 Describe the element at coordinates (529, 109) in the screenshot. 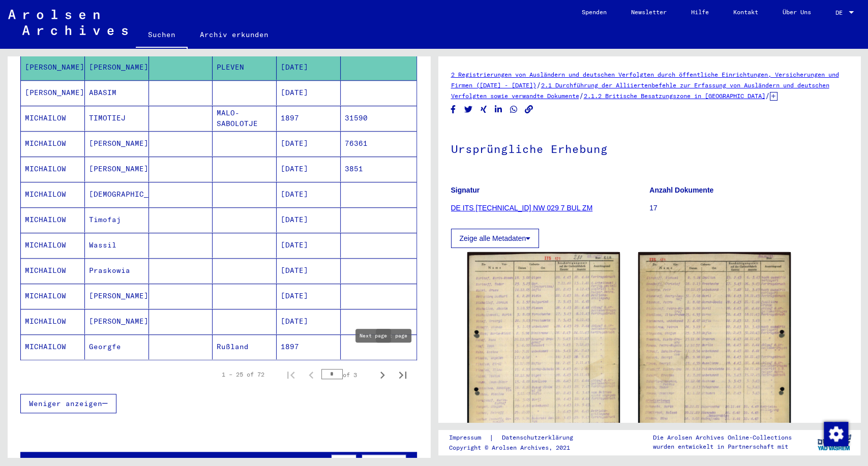

I see `button: Copy link` at that location.